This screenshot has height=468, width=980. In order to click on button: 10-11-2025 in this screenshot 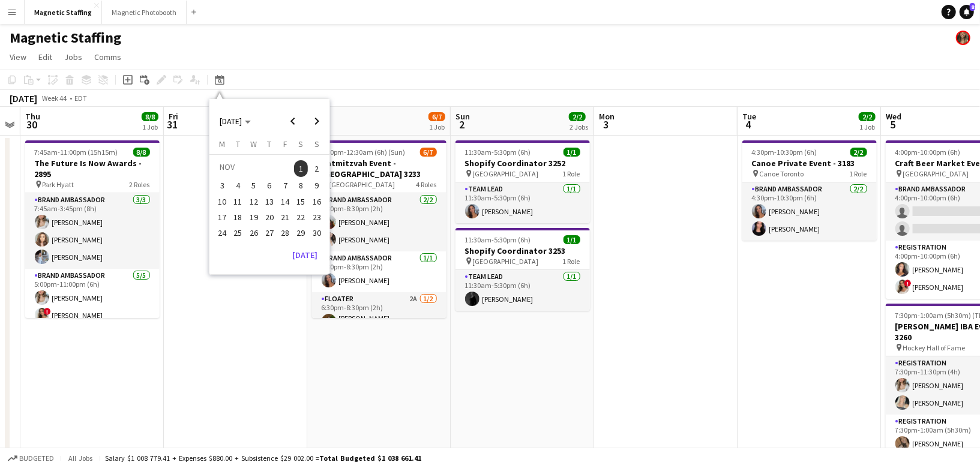, I will do `click(222, 202)`.